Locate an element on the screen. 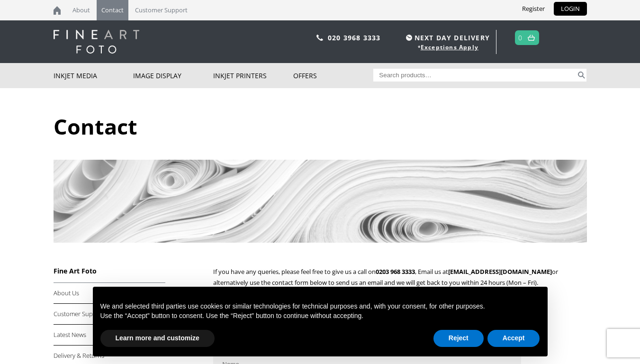 The width and height of the screenshot is (640, 364). a: Customer Support is located at coordinates (109, 314).